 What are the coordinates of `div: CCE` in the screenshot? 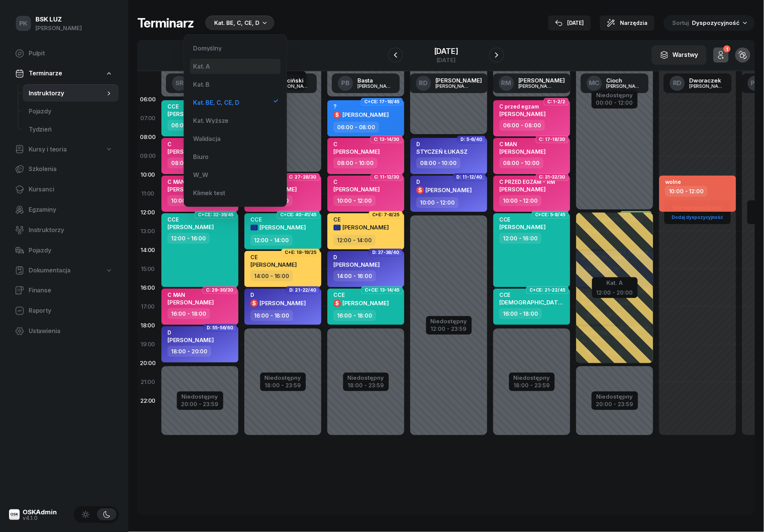 It's located at (361, 295).